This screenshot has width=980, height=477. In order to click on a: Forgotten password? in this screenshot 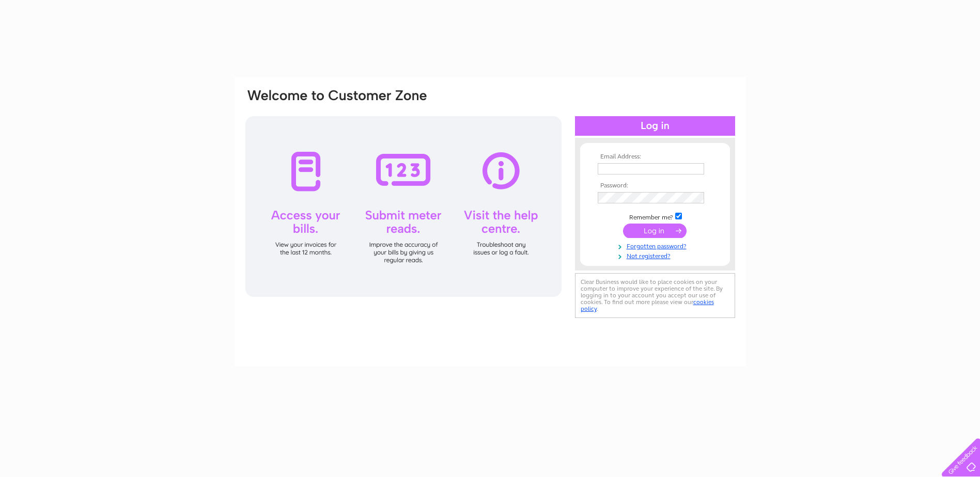, I will do `click(656, 245)`.